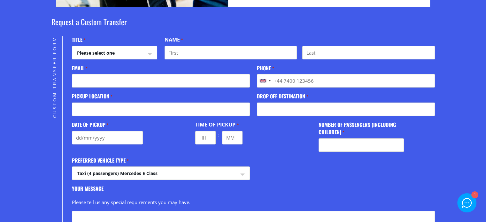 The width and height of the screenshot is (486, 222). Describe the element at coordinates (345, 81) in the screenshot. I see `input: +44 7400 123456` at that location.